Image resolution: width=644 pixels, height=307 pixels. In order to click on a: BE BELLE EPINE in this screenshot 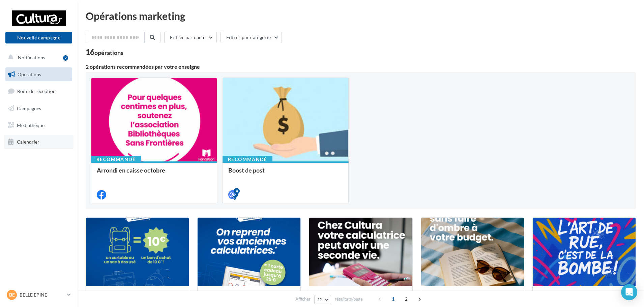, I will do `click(39, 295)`.